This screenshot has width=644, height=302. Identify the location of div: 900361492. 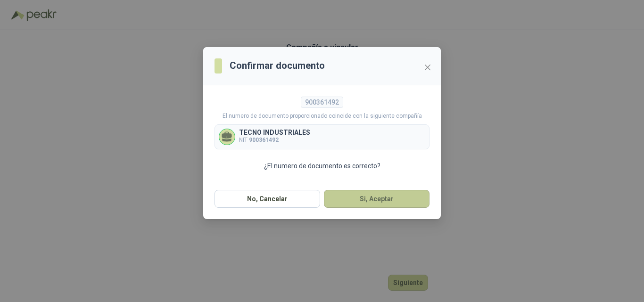
(322, 103).